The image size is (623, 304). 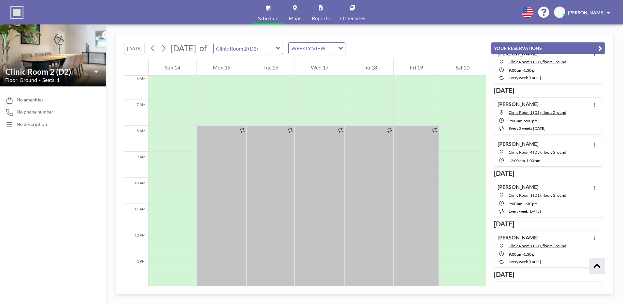 I want to click on span: Clinic Room 4 (D3), floor: Ground, so click(x=537, y=152).